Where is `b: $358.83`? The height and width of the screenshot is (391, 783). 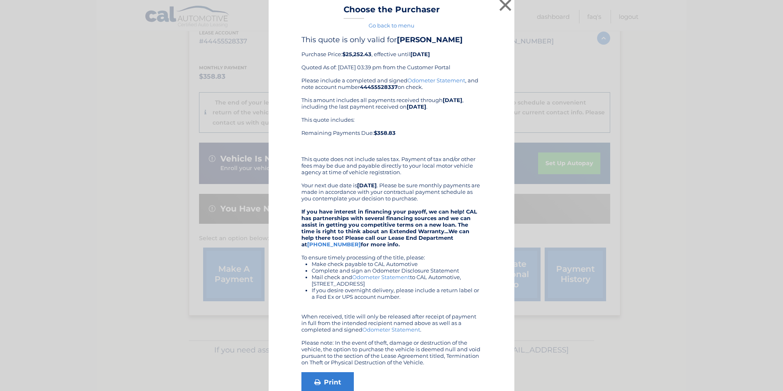 b: $358.83 is located at coordinates (385, 133).